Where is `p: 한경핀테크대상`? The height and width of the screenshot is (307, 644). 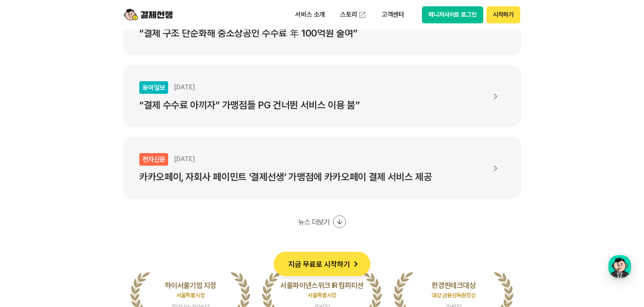 p: 한경핀테크대상 is located at coordinates (453, 286).